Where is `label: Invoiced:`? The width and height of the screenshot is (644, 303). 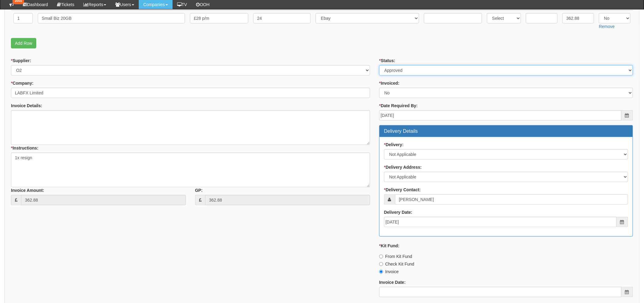 label: Invoiced: is located at coordinates (389, 83).